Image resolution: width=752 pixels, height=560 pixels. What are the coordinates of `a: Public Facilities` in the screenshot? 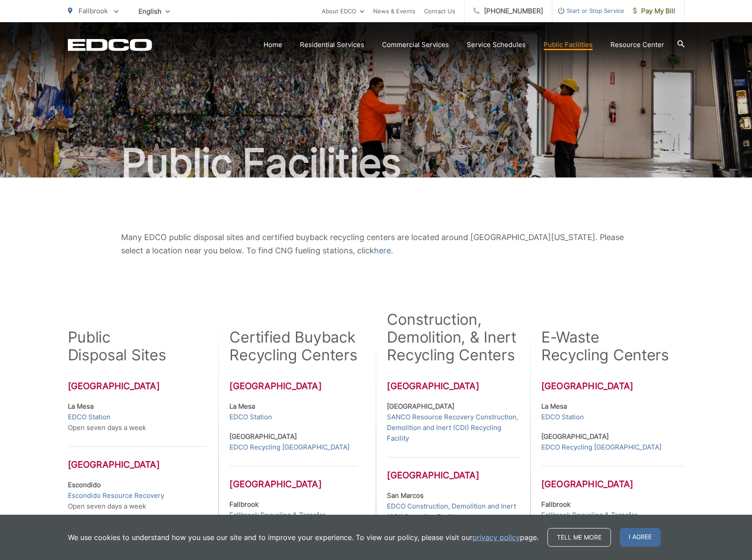 It's located at (568, 45).